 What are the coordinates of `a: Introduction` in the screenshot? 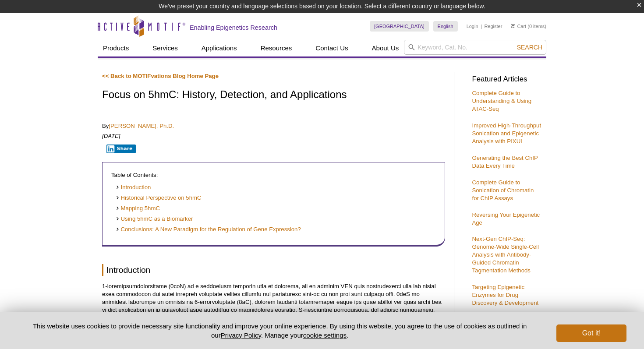 It's located at (133, 188).